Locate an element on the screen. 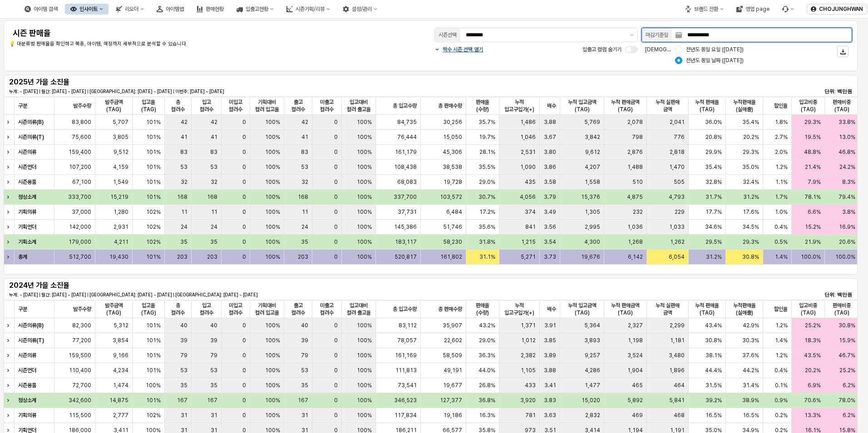 The width and height of the screenshot is (868, 433). span: 4,793 is located at coordinates (677, 197).